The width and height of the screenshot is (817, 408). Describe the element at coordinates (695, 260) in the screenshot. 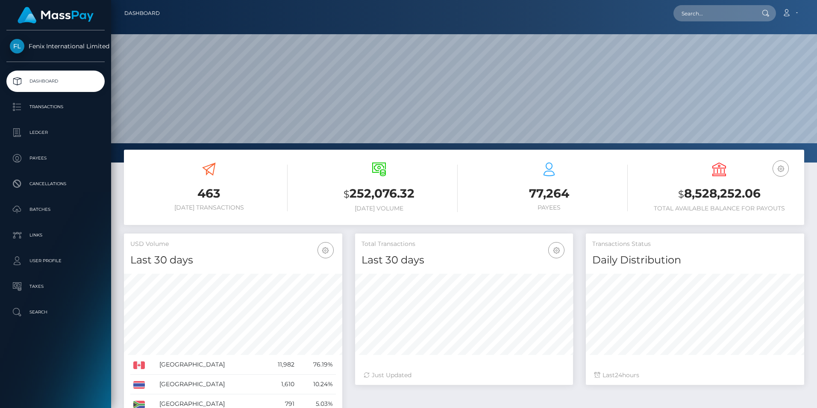

I see `h4: Daily Distribution` at that location.